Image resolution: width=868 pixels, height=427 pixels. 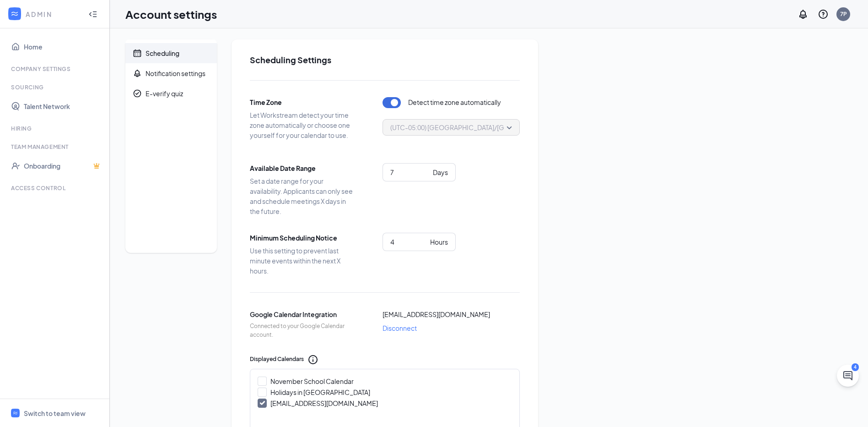 I want to click on div: 4, so click(x=856, y=367).